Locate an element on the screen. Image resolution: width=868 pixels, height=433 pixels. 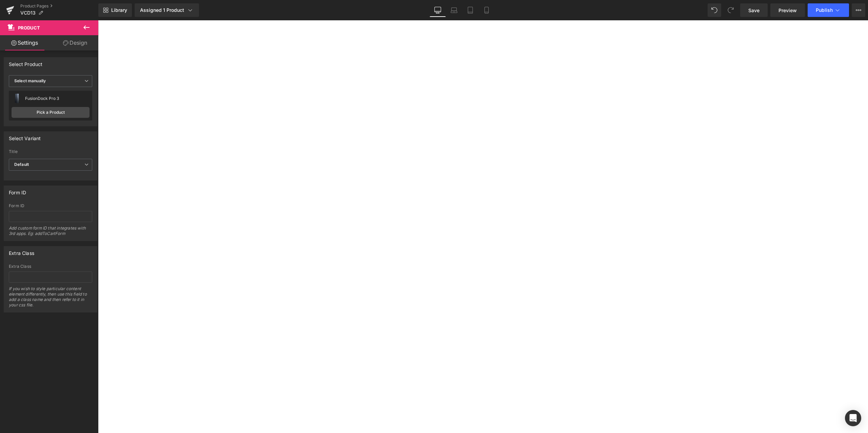
div: Select Product is located at coordinates (26, 62).